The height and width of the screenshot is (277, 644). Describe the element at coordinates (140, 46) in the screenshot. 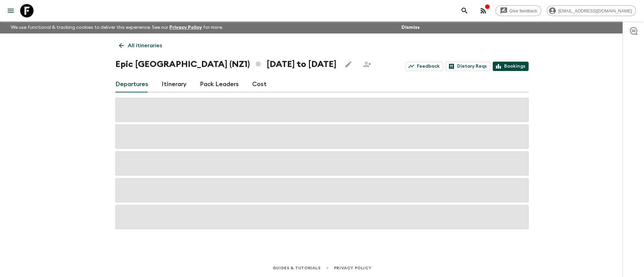

I see `a: All itineraries` at that location.